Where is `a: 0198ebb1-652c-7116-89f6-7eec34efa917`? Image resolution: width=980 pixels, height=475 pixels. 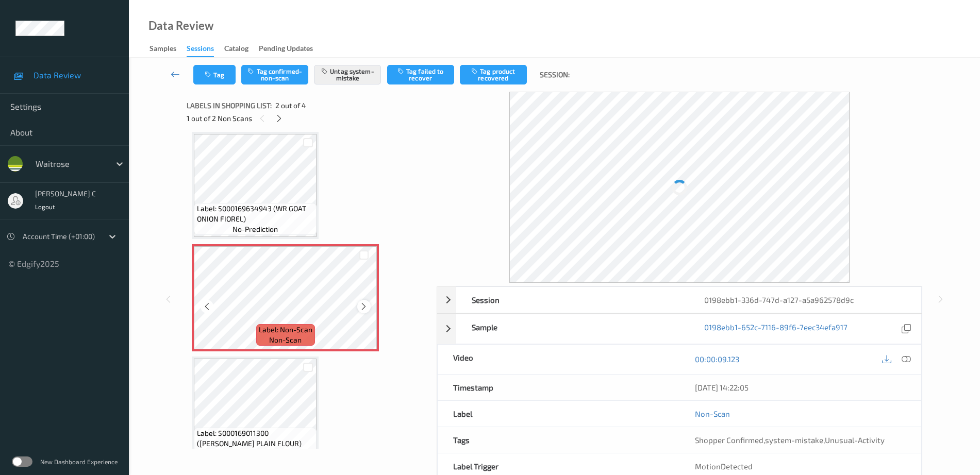 a: 0198ebb1-652c-7116-89f6-7eec34efa917 is located at coordinates (776, 329).